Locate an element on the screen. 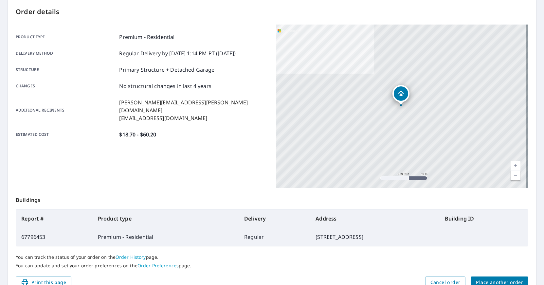  a: Current Level 17, Zoom In is located at coordinates (516, 166).